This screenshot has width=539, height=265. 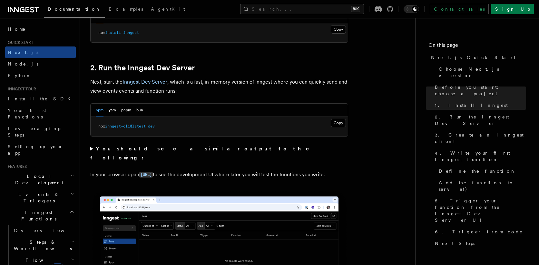 I want to click on a: Define the function, so click(x=481, y=171).